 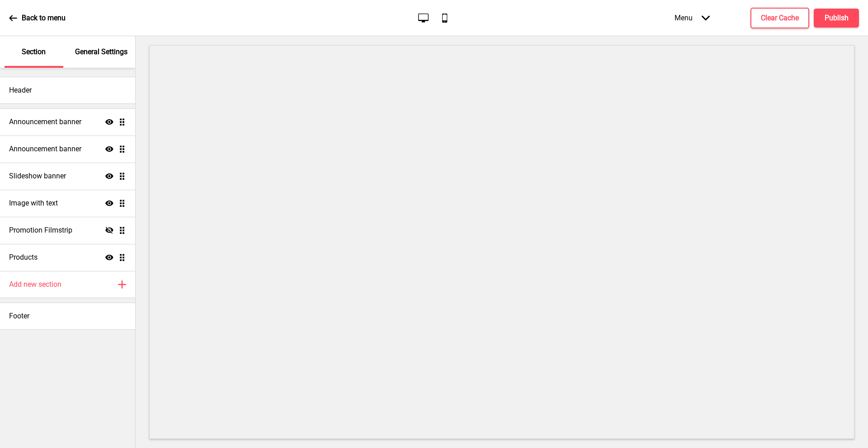 What do you see at coordinates (19, 316) in the screenshot?
I see `h4: Footer` at bounding box center [19, 316].